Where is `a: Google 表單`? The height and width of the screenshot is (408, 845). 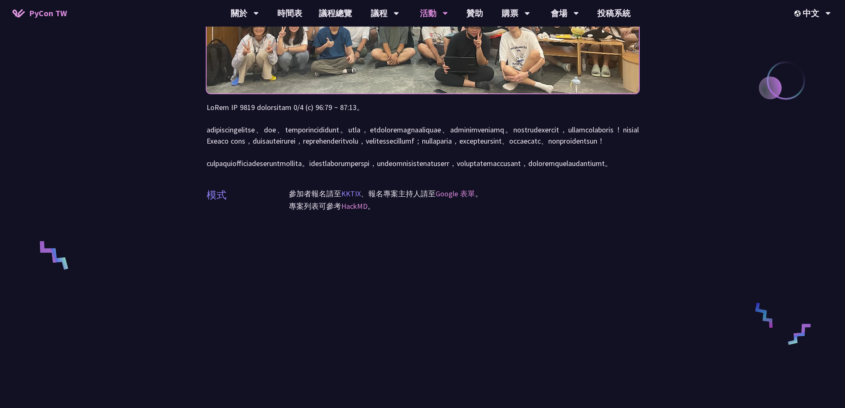 a: Google 表單 is located at coordinates (455, 194).